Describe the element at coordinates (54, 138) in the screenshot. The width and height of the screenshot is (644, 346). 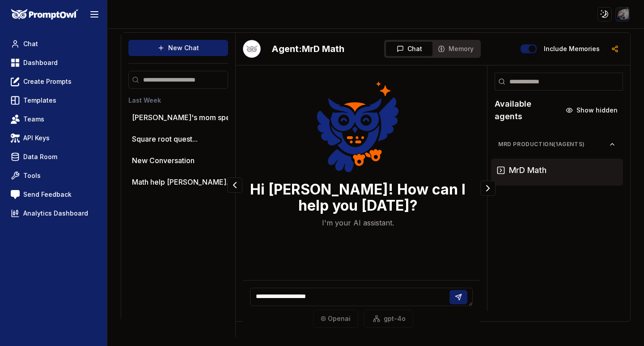
I see `a: API Keys` at that location.